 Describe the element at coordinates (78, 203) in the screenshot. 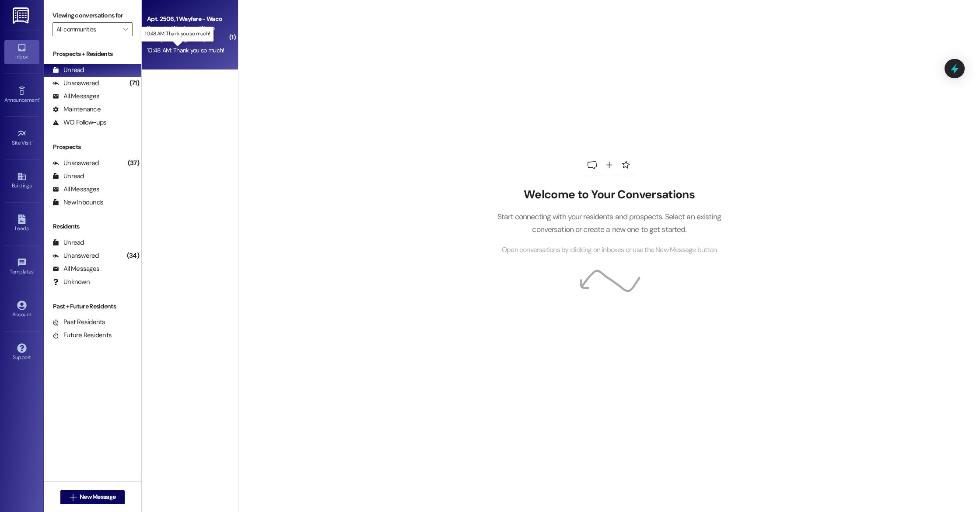

I see `div: New Inbounds` at that location.